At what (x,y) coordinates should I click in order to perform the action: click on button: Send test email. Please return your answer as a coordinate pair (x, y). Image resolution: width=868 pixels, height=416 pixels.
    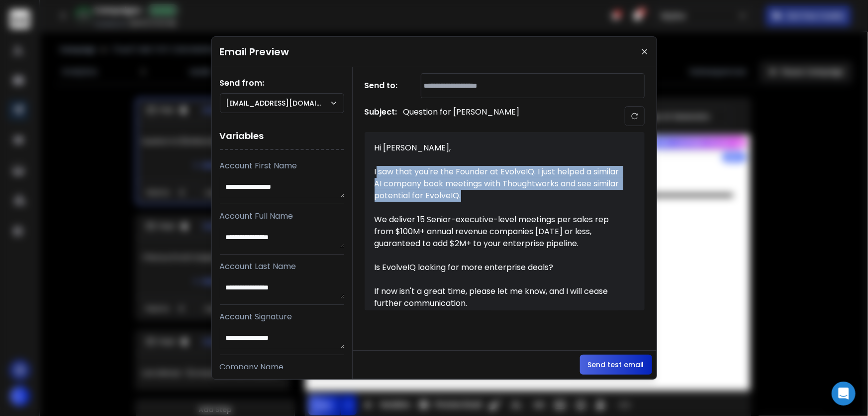
    Looking at the image, I should click on (616, 364).